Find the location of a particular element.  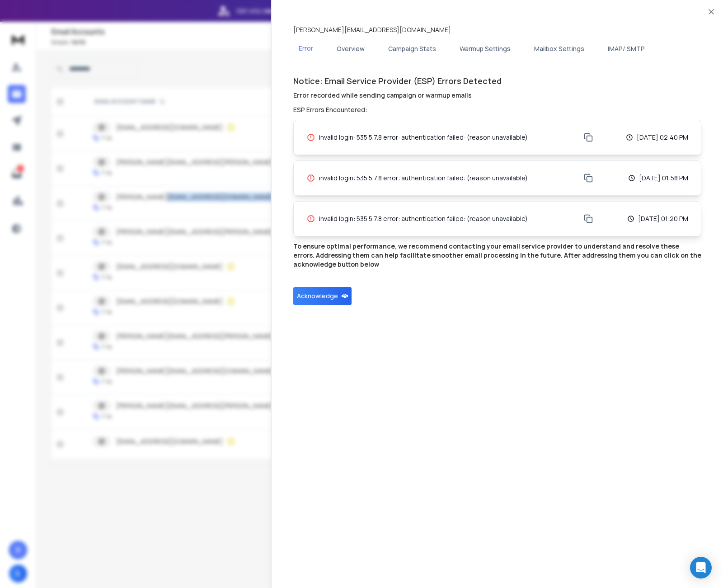

button: Warmup Settings is located at coordinates (485, 49).